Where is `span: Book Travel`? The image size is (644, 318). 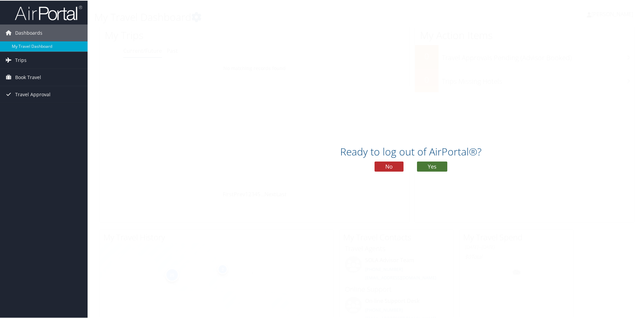 span: Book Travel is located at coordinates (28, 77).